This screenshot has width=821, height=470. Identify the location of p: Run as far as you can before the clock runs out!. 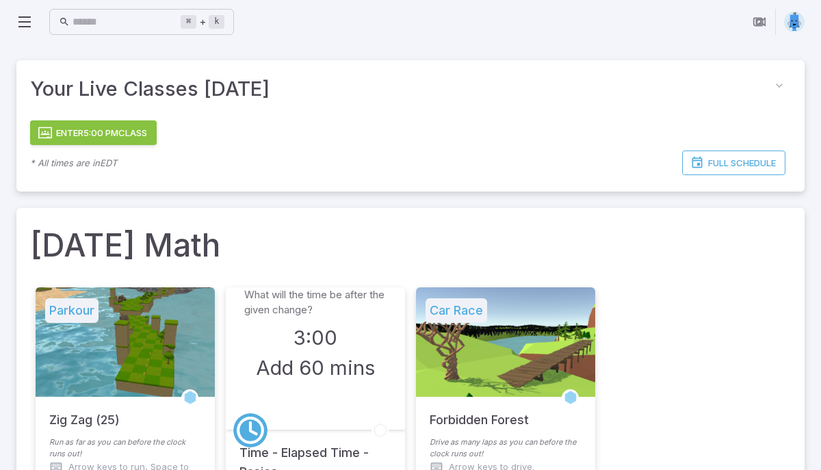
(125, 448).